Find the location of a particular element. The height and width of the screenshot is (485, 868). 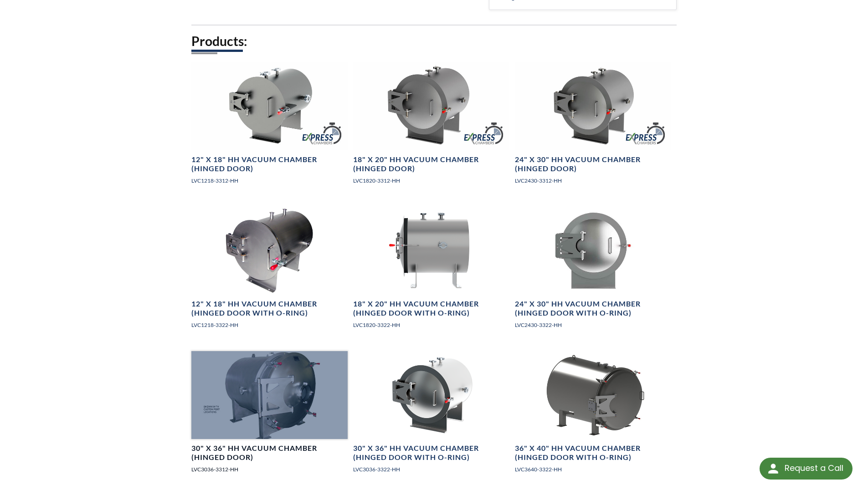

a: LVC1218-3312-HH Express Chamber, side view12" X 18" HH Vacuum Chamber (Hinged Door)LVC1218-3312-HH is located at coordinates (269, 127).